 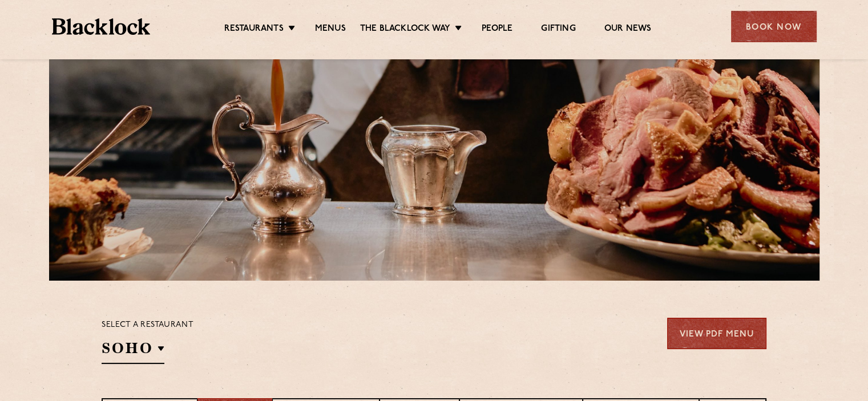 I want to click on a: View PDF Menu, so click(x=717, y=333).